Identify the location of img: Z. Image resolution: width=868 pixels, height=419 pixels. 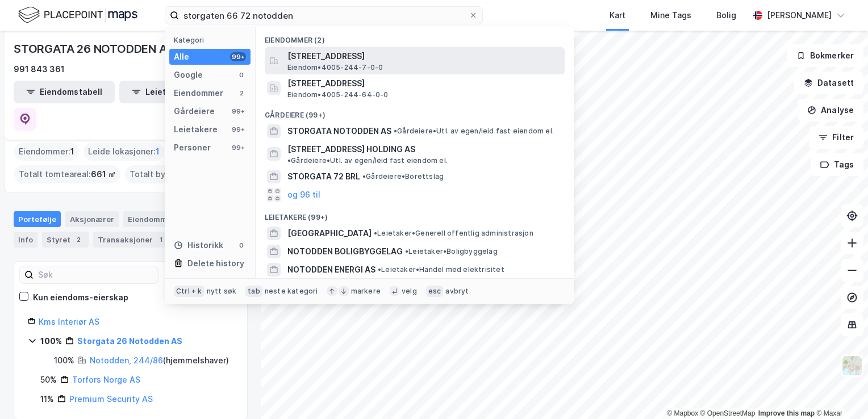
(852, 366).